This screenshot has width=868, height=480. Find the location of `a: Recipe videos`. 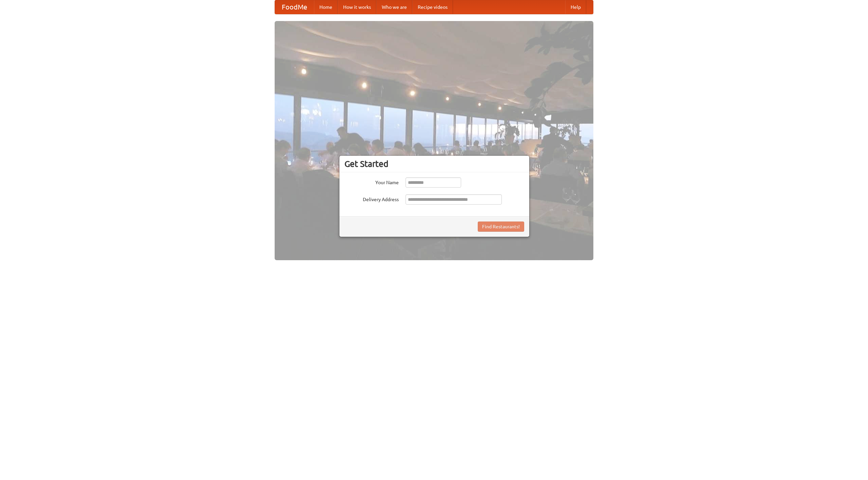

a: Recipe videos is located at coordinates (433, 7).